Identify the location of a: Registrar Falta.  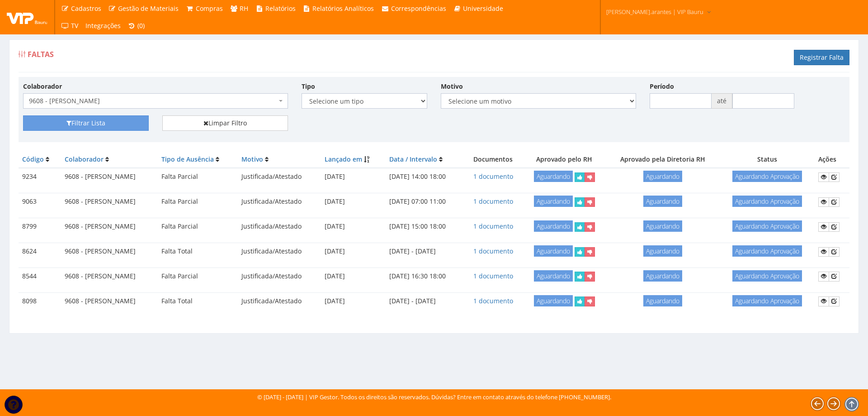
(822, 57).